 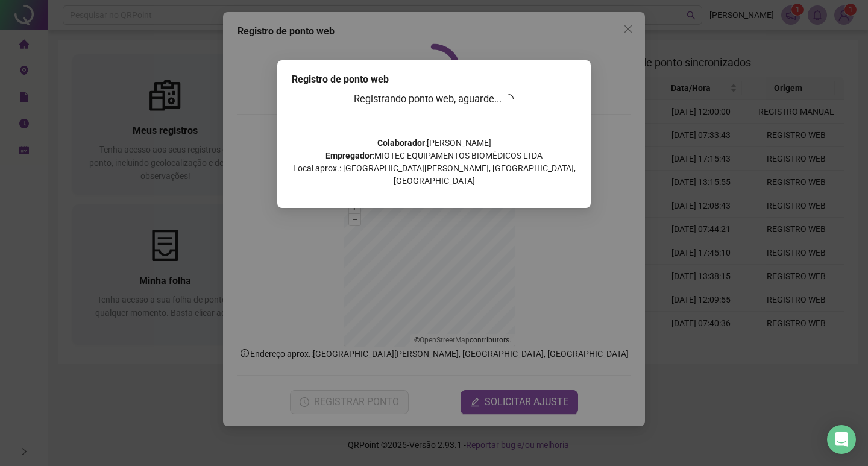 What do you see at coordinates (841, 439) in the screenshot?
I see `div: Open Intercom Messenger` at bounding box center [841, 439].